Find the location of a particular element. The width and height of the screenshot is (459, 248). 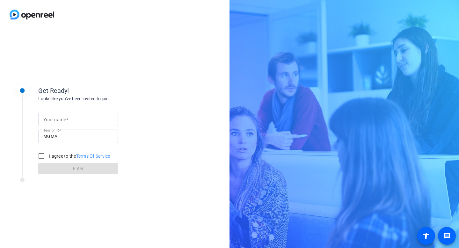

label: I agree to the is located at coordinates (79, 156).